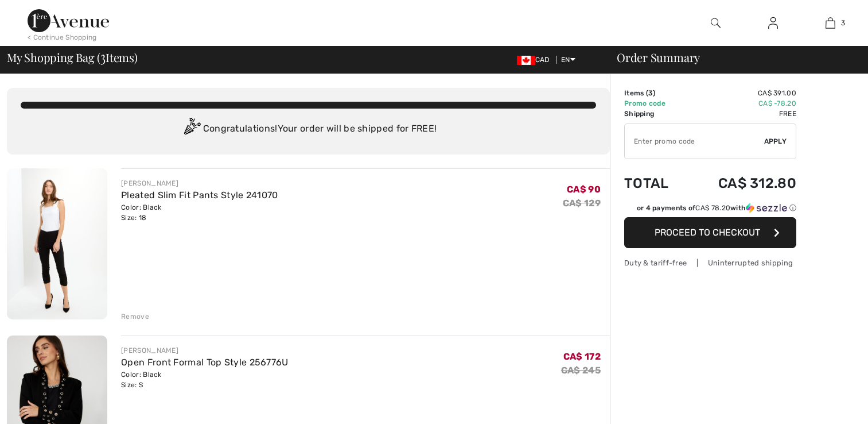 Image resolution: width=868 pixels, height=424 pixels. Describe the element at coordinates (742, 103) in the screenshot. I see `td: CA$ -78.20` at that location.